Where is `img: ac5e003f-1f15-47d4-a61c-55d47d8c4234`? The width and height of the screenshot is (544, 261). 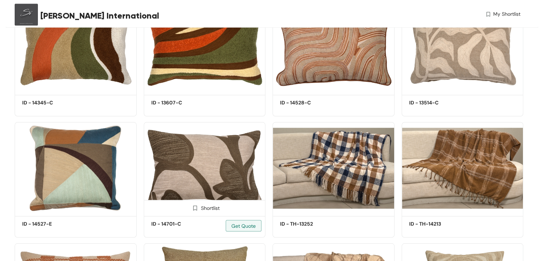
img: ac5e003f-1f15-47d4-a61c-55d47d8c4234 is located at coordinates (333, 168).